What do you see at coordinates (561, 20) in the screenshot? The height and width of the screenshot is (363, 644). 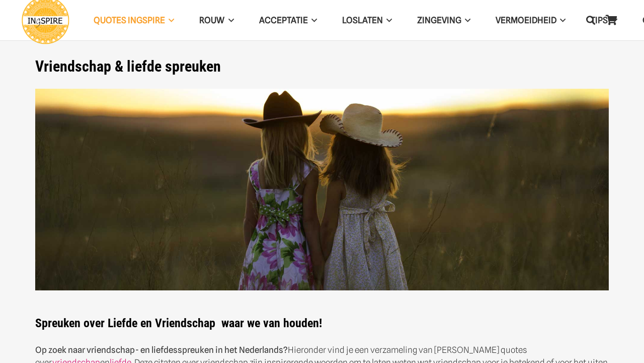 I see `span: VERMOEIDHEID Menu` at bounding box center [561, 20].